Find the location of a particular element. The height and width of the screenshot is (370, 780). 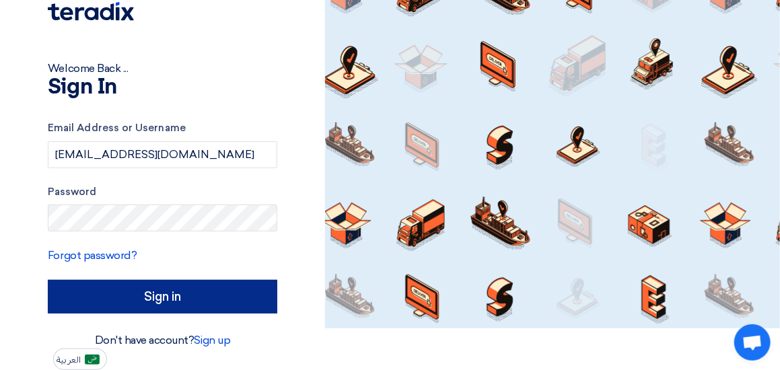

span: العربية is located at coordinates (69, 360).